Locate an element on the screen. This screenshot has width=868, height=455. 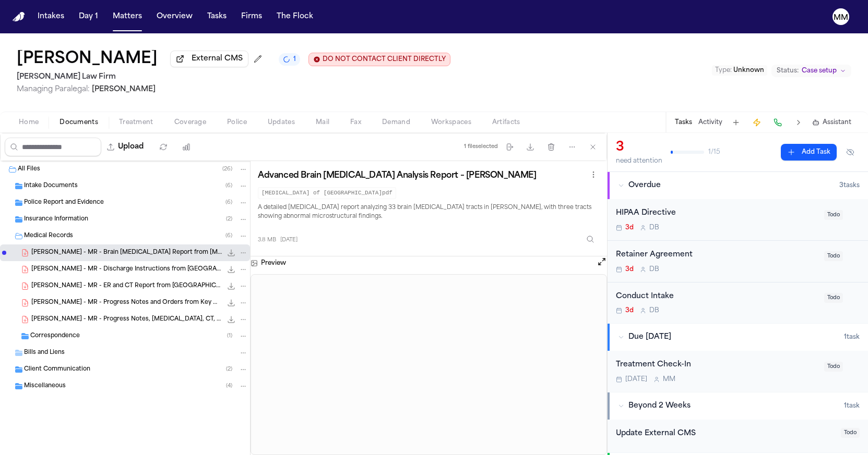
div: Update External CMS is located at coordinates (725, 434).